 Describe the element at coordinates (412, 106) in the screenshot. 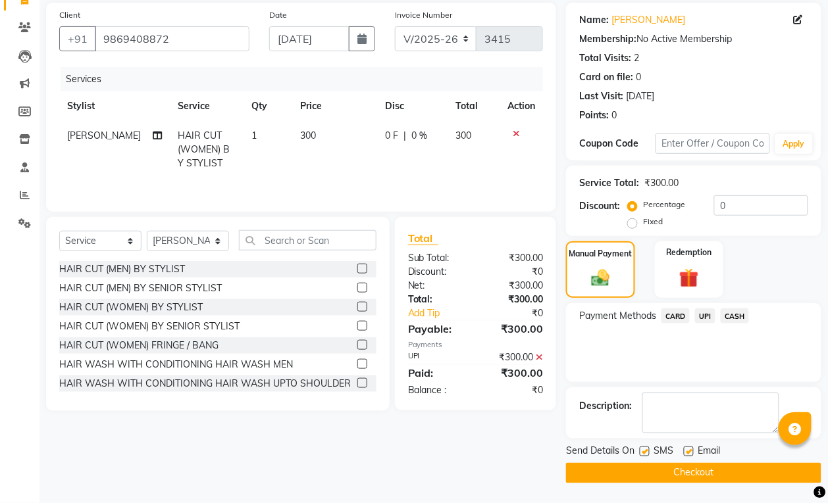

I see `th: Disc` at that location.